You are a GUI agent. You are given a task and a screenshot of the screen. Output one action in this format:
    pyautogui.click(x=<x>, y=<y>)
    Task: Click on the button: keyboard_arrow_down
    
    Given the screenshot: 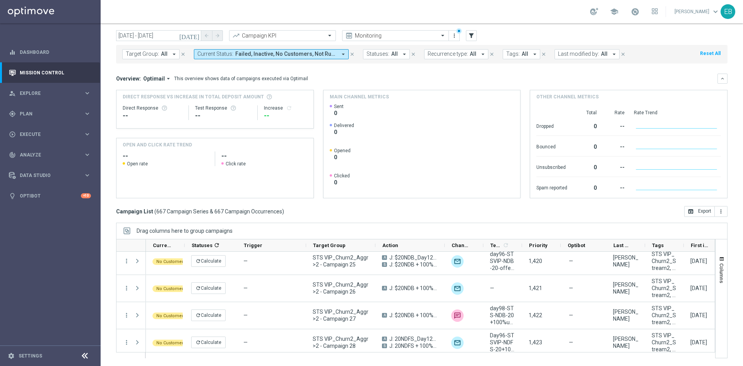 What is the action you would take?
    pyautogui.click(x=722, y=79)
    